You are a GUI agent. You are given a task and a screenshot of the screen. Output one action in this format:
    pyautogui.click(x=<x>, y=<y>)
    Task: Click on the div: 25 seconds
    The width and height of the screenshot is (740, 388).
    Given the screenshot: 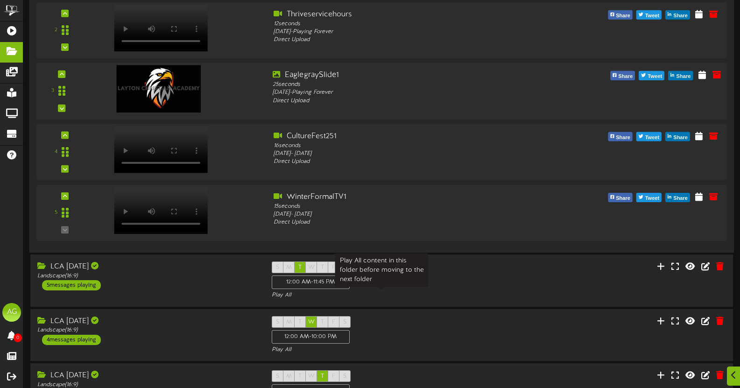 What is the action you would take?
    pyautogui.click(x=411, y=84)
    